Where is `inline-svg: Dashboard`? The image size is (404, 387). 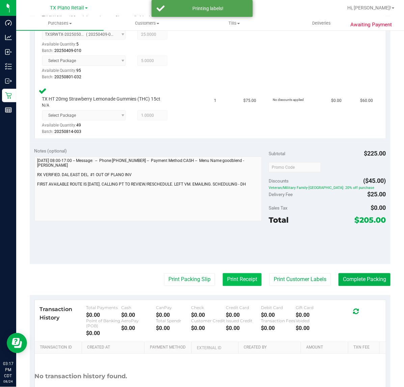 inline-svg: Dashboard is located at coordinates (8, 23).